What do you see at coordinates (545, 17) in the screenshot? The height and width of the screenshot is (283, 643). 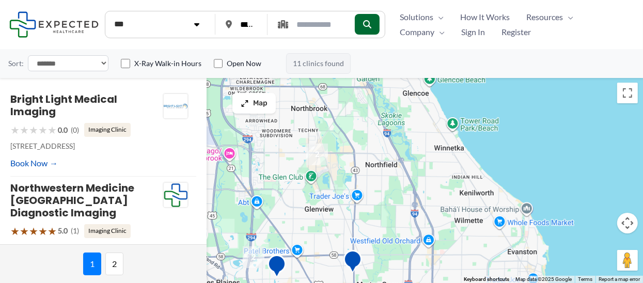 I see `span: Resources` at bounding box center [545, 17].